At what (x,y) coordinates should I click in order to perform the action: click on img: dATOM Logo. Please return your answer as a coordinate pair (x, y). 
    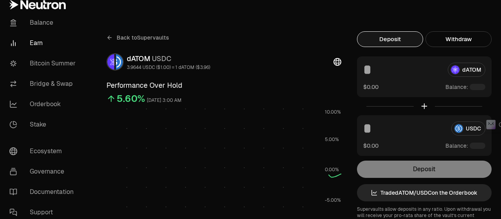
    Looking at the image, I should click on (111, 62).